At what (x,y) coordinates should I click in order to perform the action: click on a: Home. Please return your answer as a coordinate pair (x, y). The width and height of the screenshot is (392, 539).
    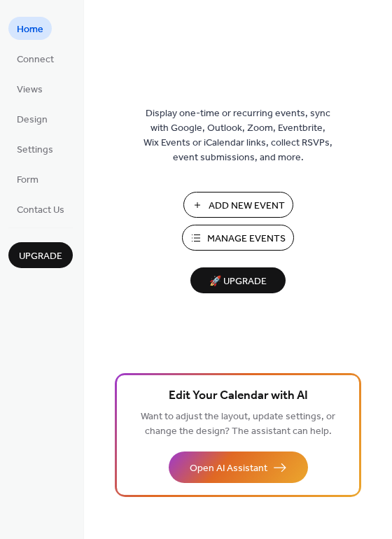
    Looking at the image, I should click on (30, 28).